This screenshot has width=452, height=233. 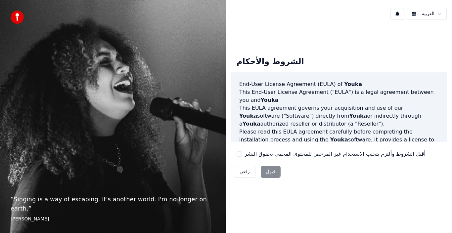 What do you see at coordinates (17, 17) in the screenshot?
I see `img: youka` at bounding box center [17, 17].